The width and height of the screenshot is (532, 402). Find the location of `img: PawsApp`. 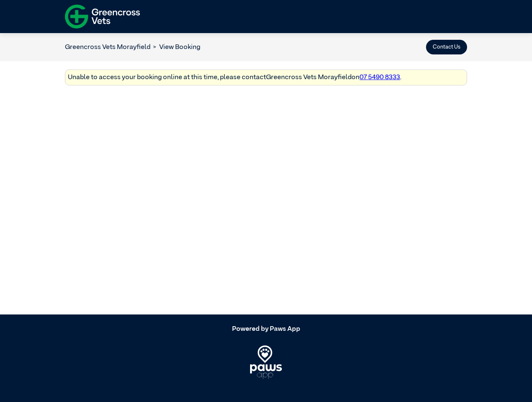

img: PawsApp is located at coordinates (266, 362).